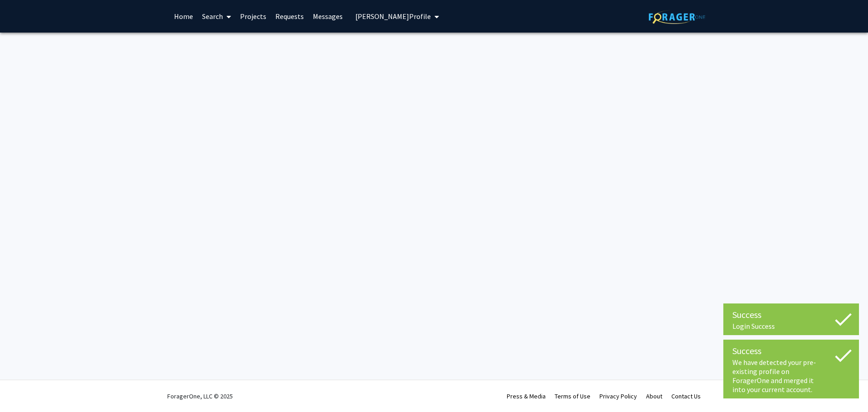 This screenshot has width=868, height=412. What do you see at coordinates (654, 396) in the screenshot?
I see `a: About` at bounding box center [654, 396].